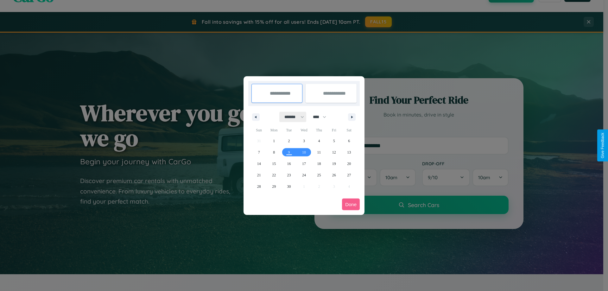  I want to click on span: 25, so click(319, 175).